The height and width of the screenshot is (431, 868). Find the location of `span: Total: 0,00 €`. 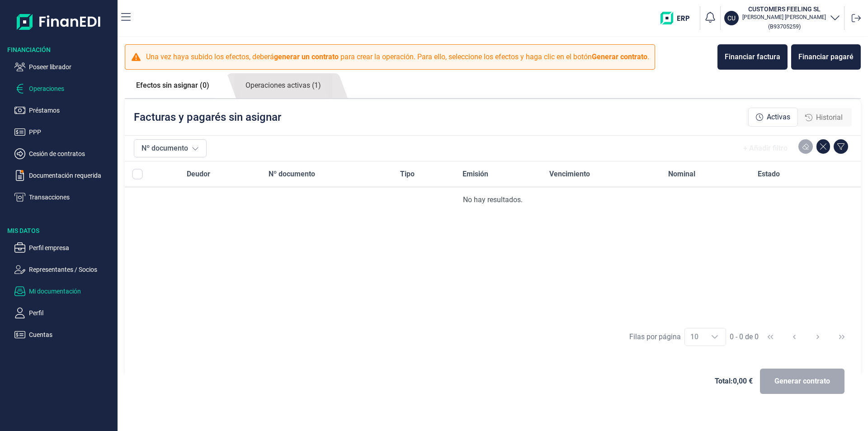

span: Total: 0,00 € is located at coordinates (734, 381).